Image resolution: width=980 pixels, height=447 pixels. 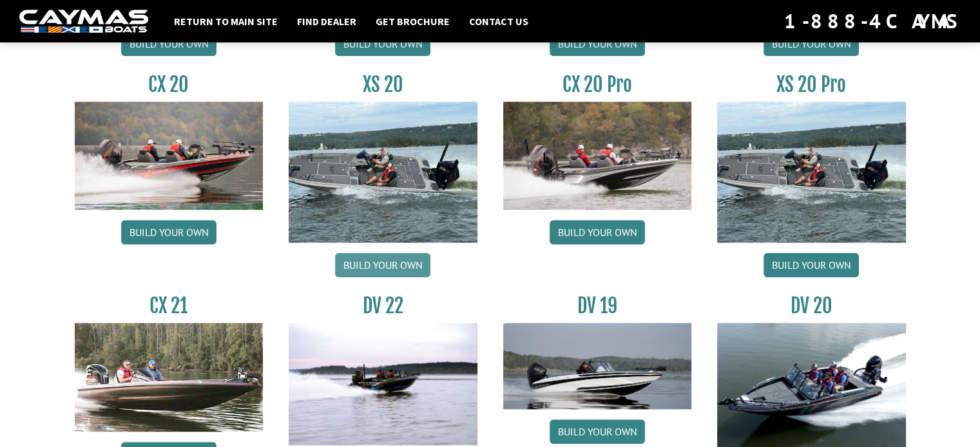 What do you see at coordinates (326, 21) in the screenshot?
I see `a: Find Dealer` at bounding box center [326, 21].